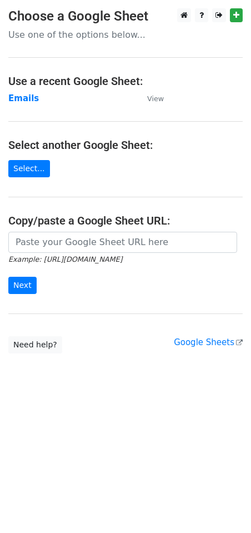 The height and width of the screenshot is (533, 251). Describe the element at coordinates (29, 168) in the screenshot. I see `a: Select...` at that location.